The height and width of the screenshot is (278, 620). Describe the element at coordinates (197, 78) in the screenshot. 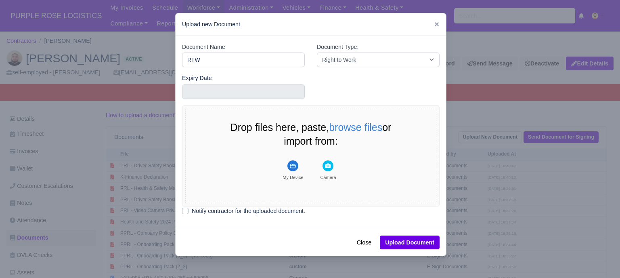

I see `label: Expiry Date` at that location.